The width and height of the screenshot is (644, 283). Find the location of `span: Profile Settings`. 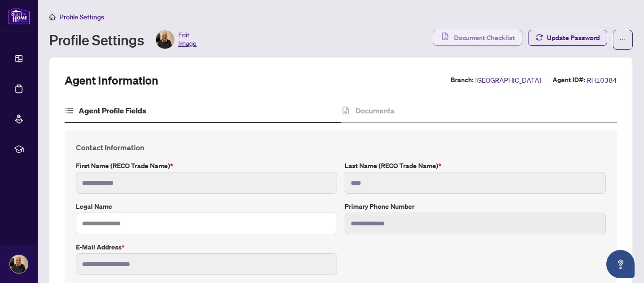

span: Profile Settings is located at coordinates (82, 17).